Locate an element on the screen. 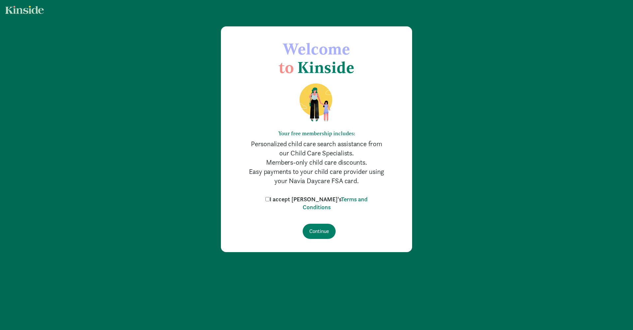 This screenshot has height=330, width=633. a: Terms and Conditions is located at coordinates (336, 203).